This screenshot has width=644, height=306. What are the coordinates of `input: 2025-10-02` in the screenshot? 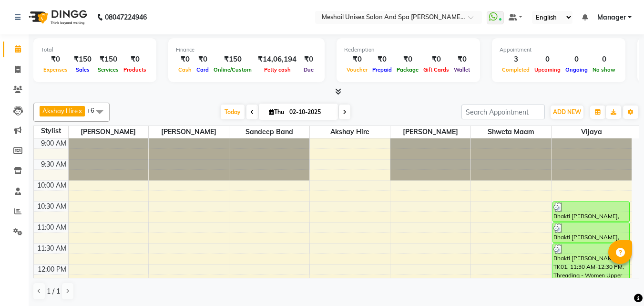 It's located at (310, 112).